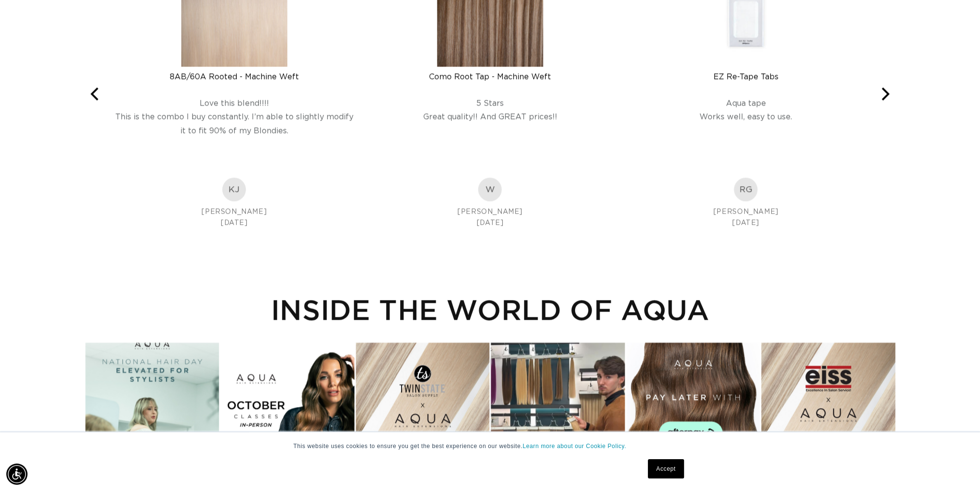  I want to click on div: Chat Widget, so click(956, 468).